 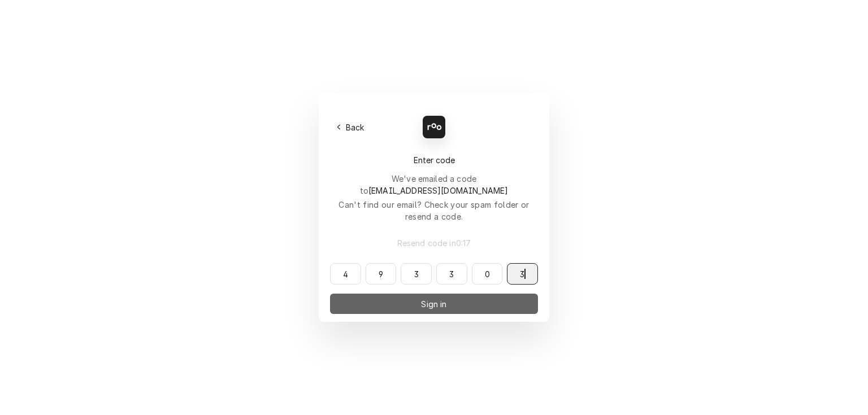 What do you see at coordinates (434, 160) in the screenshot?
I see `div: Enter code` at bounding box center [434, 160].